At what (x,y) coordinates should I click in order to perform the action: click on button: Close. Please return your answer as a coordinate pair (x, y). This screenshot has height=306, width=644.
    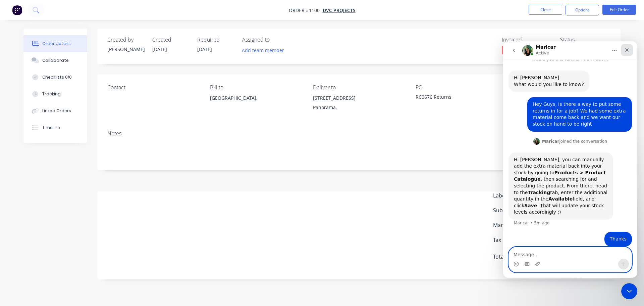
    Looking at the image, I should click on (546, 10).